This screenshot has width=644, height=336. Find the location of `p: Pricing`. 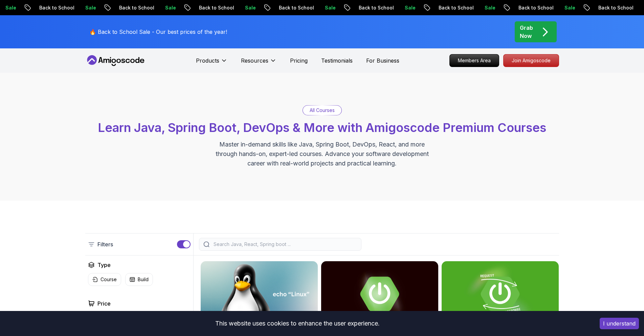

p: Pricing is located at coordinates (299, 61).